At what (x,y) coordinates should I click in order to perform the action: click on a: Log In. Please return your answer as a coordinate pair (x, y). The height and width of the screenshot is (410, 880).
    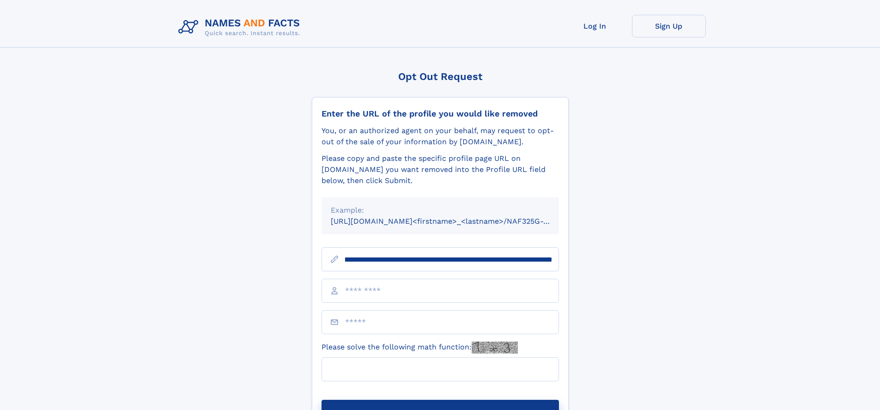
    Looking at the image, I should click on (595, 26).